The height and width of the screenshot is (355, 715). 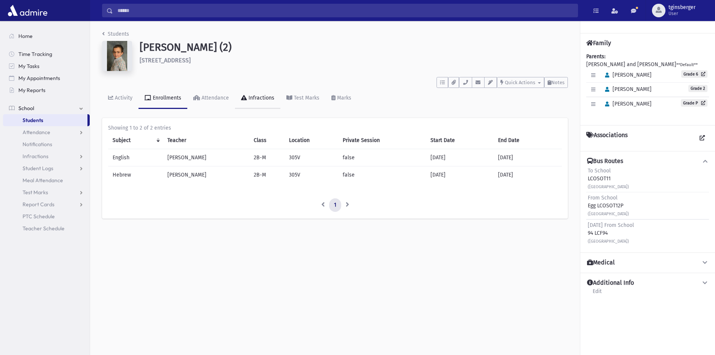 What do you see at coordinates (37, 144) in the screenshot?
I see `span: Notifications` at bounding box center [37, 144].